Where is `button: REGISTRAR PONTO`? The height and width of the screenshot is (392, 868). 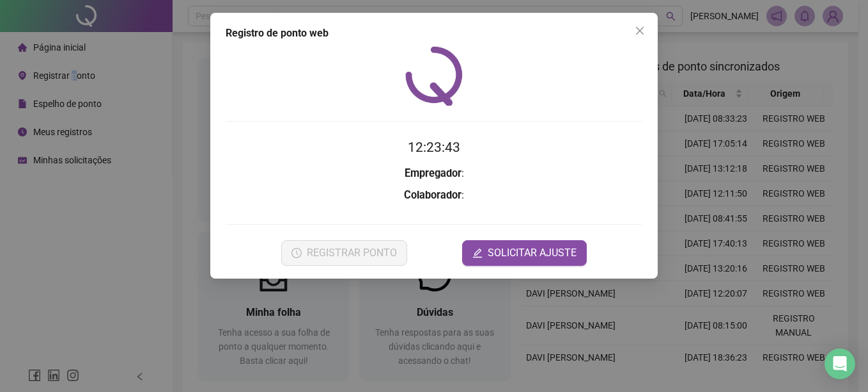 button: REGISTRAR PONTO is located at coordinates (344, 253).